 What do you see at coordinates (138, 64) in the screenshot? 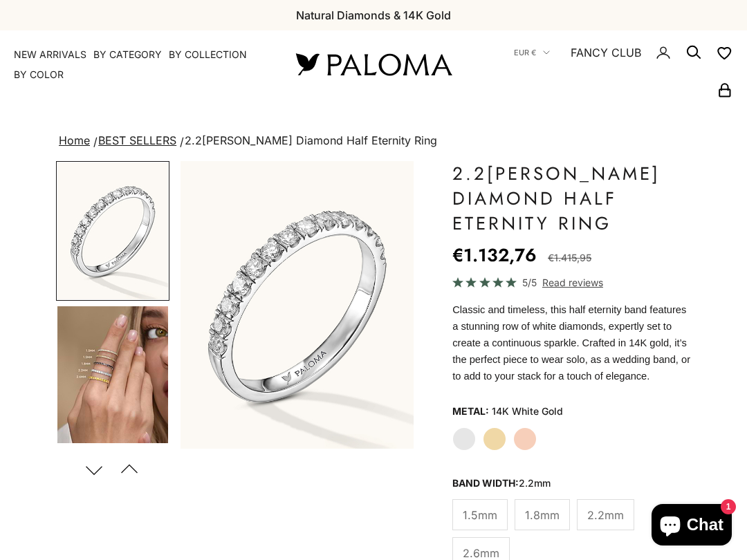
I see `nav: Primary navigation` at bounding box center [138, 64].